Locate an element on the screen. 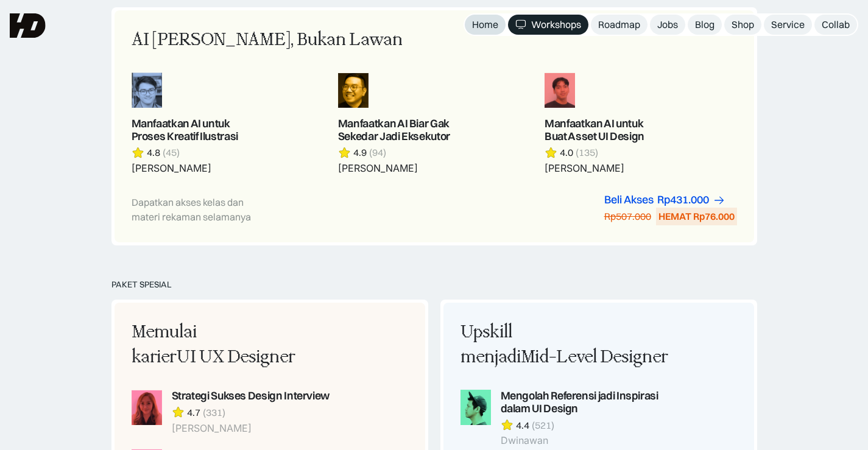 The width and height of the screenshot is (868, 450). div: (521) is located at coordinates (543, 425).